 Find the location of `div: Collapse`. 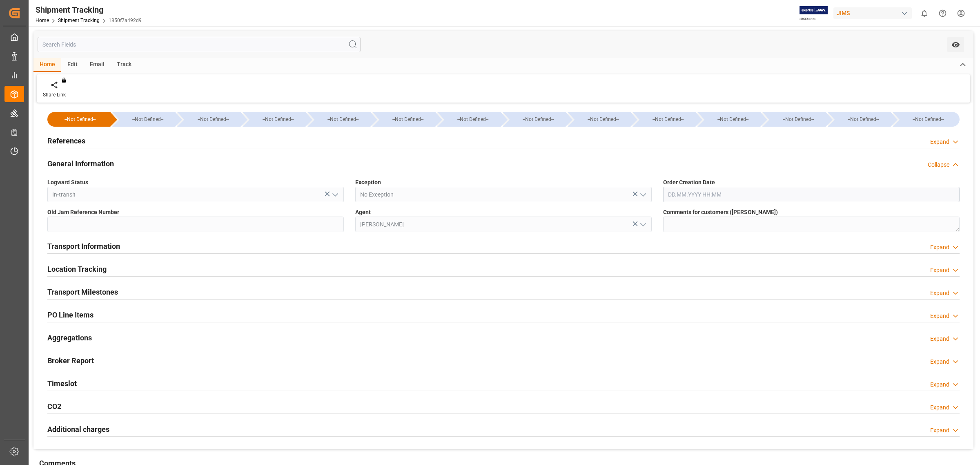

div: Collapse is located at coordinates (938, 165).